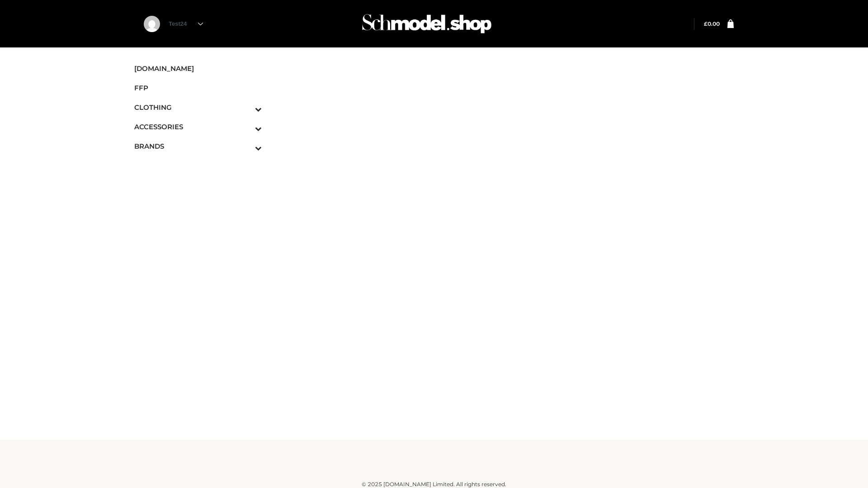 The width and height of the screenshot is (868, 488). I want to click on span: CLOTHING, so click(198, 108).